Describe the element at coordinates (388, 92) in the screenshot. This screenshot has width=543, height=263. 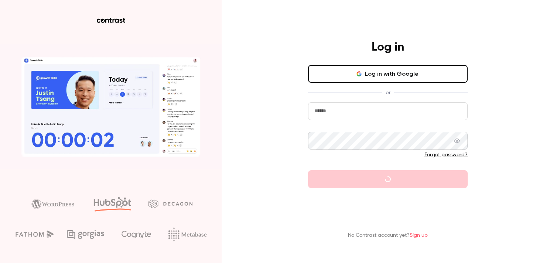
I see `span: or` at that location.